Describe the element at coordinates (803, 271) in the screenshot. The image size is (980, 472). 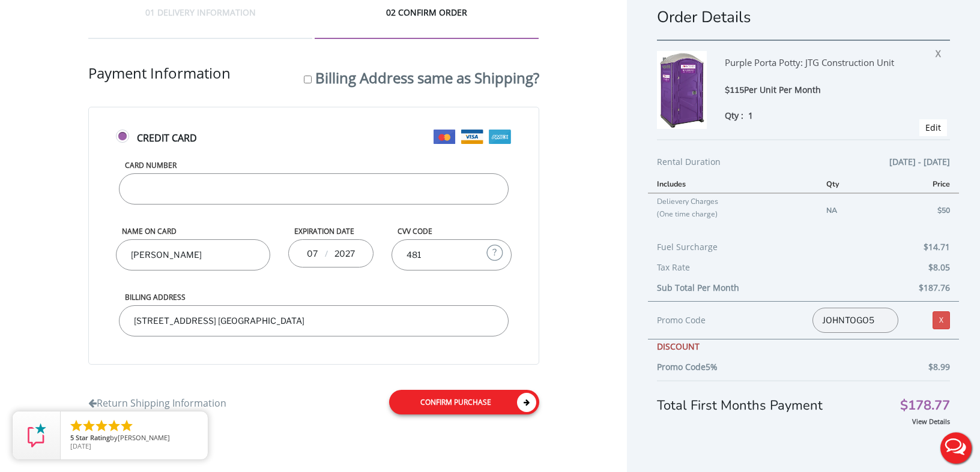
I see `div: Tax Rate` at that location.